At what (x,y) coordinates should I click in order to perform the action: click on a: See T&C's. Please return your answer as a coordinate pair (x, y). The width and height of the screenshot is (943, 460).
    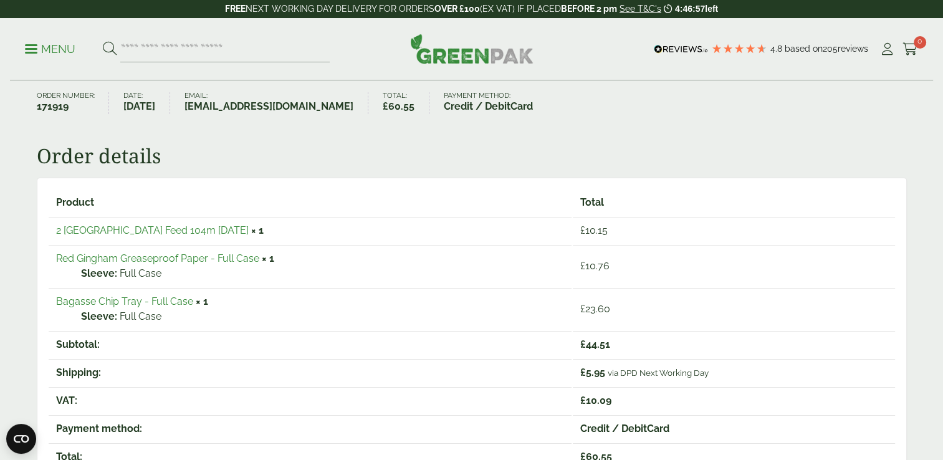
    Looking at the image, I should click on (640, 9).